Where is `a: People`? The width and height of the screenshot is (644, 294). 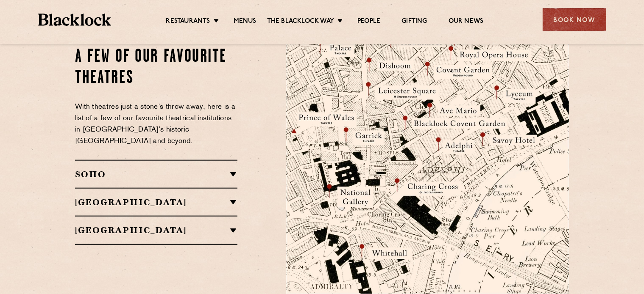 a: People is located at coordinates (369, 22).